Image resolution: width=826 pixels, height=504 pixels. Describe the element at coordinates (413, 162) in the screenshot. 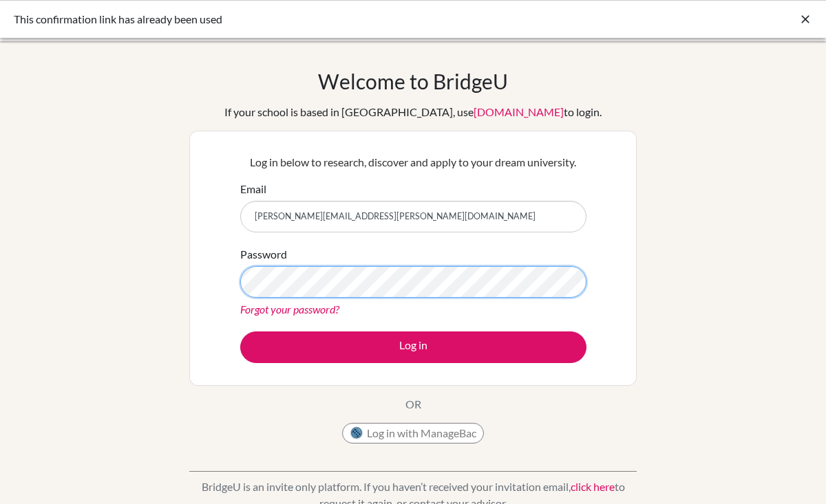

I see `p: Log in below to research, discover and apply to your dream university.` at that location.